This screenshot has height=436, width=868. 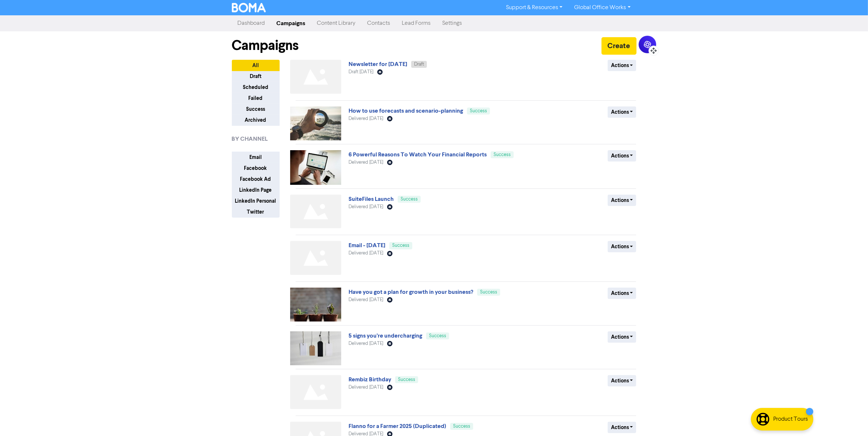 What do you see at coordinates (619, 46) in the screenshot?
I see `button: Create` at bounding box center [619, 46].